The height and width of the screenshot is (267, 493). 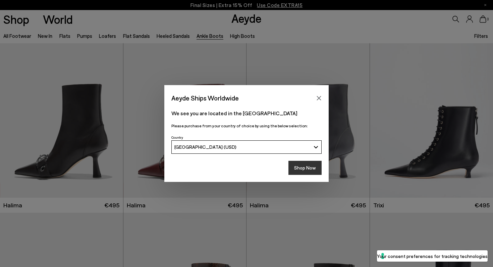 What do you see at coordinates (246, 126) in the screenshot?
I see `p: Please purchase from your country of choice by using the below selection:` at bounding box center [246, 126].